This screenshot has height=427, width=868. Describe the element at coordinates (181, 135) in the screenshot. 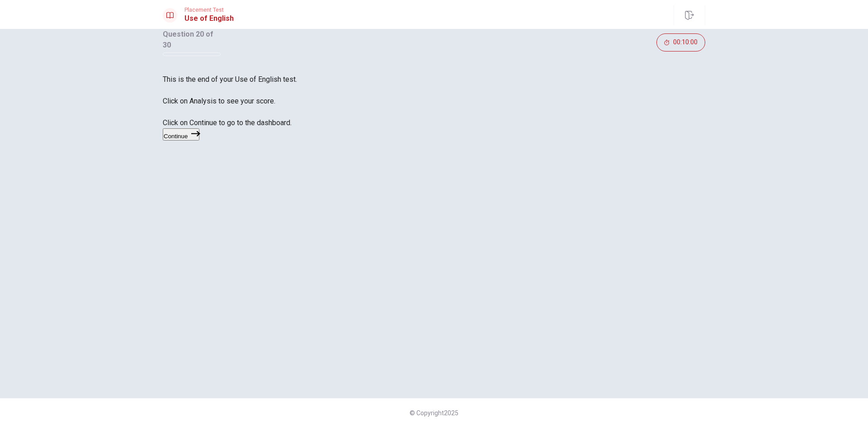

I see `button: Continue` at that location.